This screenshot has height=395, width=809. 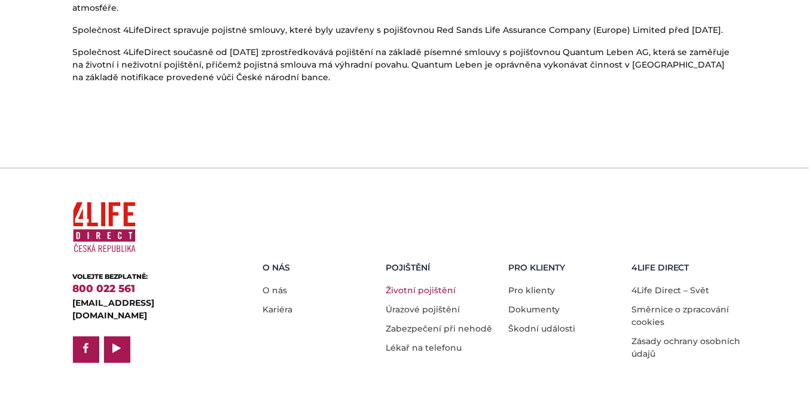 I want to click on a: Životní pojištění, so click(x=420, y=290).